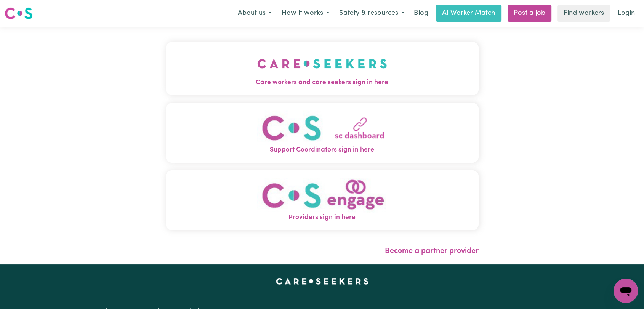  I want to click on a: Post a job, so click(529, 13).